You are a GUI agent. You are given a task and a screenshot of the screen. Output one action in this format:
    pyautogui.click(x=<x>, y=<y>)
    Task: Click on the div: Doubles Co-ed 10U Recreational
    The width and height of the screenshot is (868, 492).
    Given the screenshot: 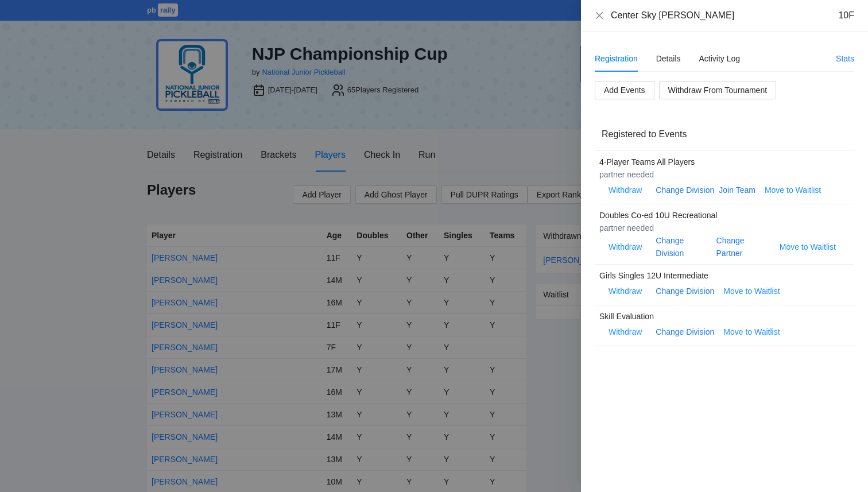 What is the action you would take?
    pyautogui.click(x=720, y=215)
    